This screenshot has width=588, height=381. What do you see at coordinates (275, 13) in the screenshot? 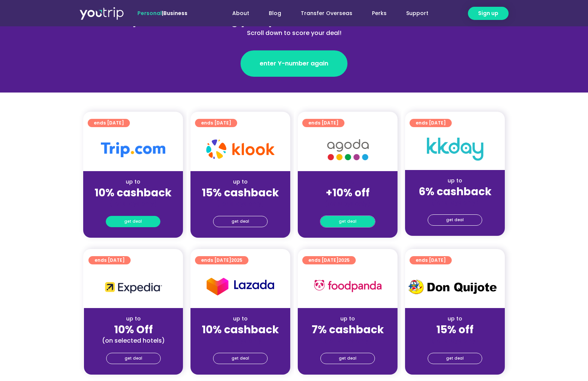
I see `a: Blog` at bounding box center [275, 13].